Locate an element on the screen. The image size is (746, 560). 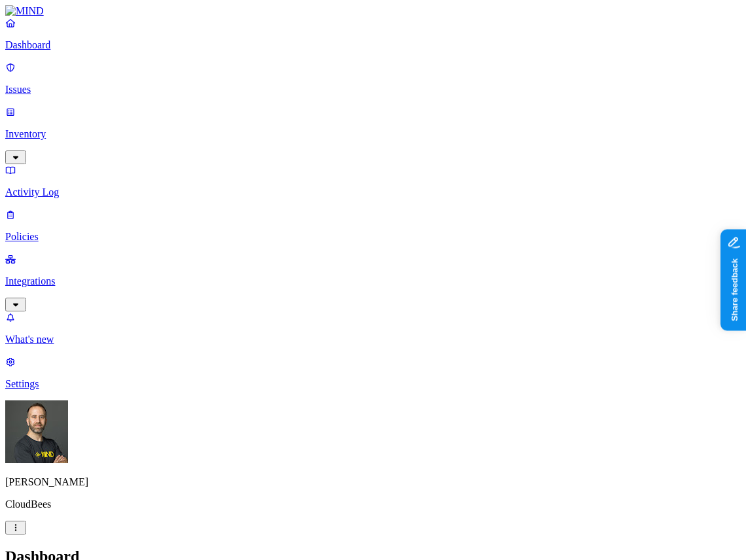
a: Settings is located at coordinates (373, 373).